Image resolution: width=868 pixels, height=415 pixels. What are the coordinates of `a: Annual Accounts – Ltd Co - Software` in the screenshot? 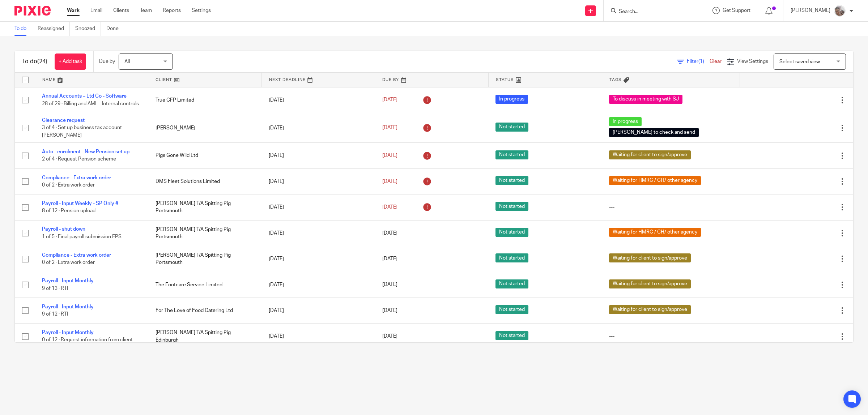 It's located at (84, 96).